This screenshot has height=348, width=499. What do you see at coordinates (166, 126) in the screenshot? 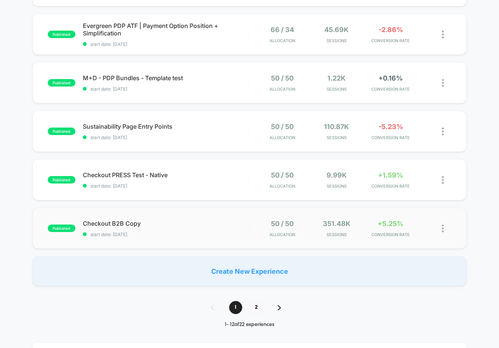
I see `span: Sustainability Page Entry Points` at bounding box center [166, 126].